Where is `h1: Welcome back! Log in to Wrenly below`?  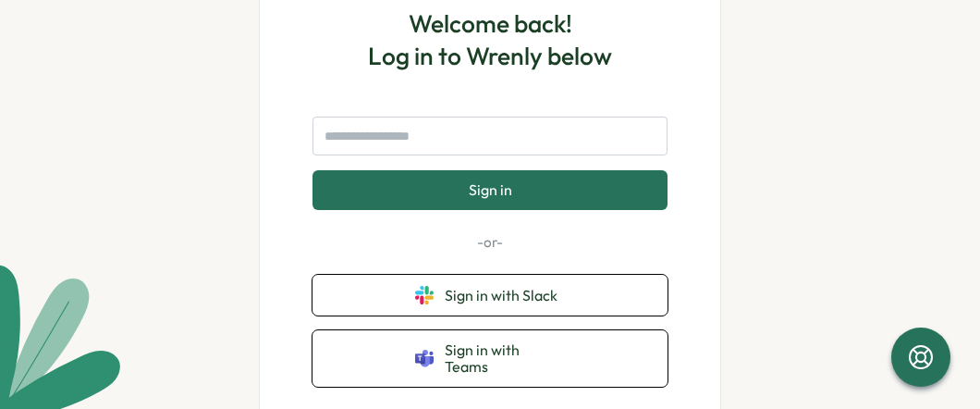
h1: Welcome back! Log in to Wrenly below is located at coordinates (490, 40).